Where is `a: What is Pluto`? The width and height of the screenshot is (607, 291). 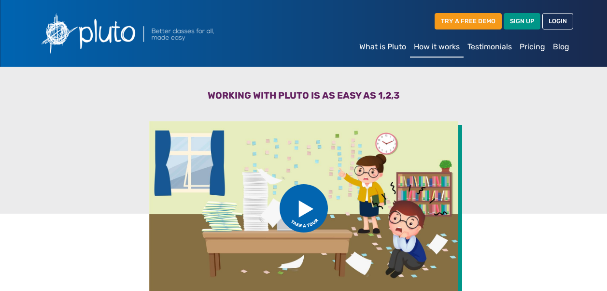 a: What is Pluto is located at coordinates (383, 47).